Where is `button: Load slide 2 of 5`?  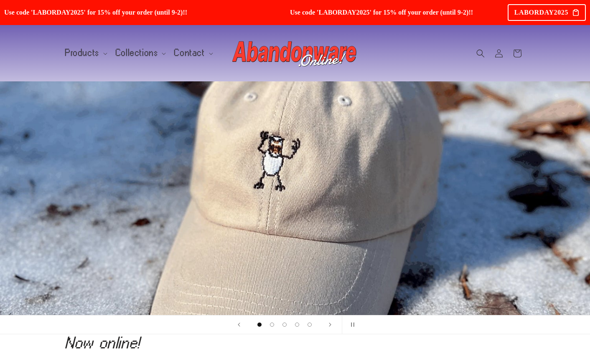
button: Load slide 2 of 5 is located at coordinates (272, 325).